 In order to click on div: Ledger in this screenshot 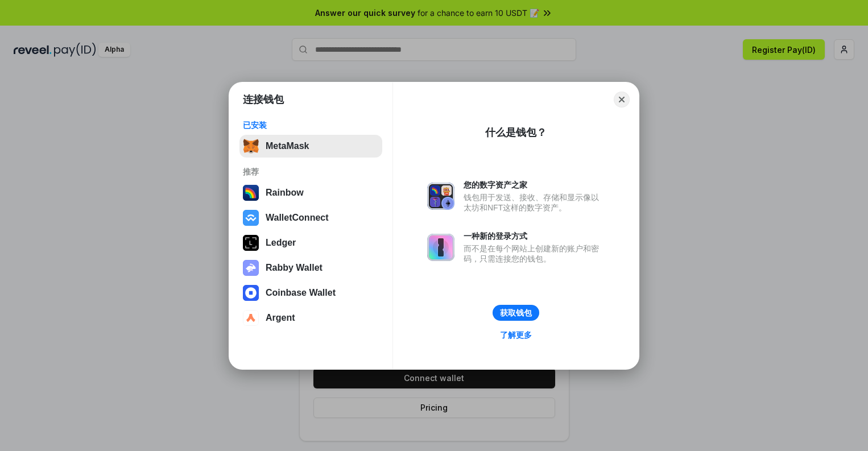, I will do `click(280, 243)`.